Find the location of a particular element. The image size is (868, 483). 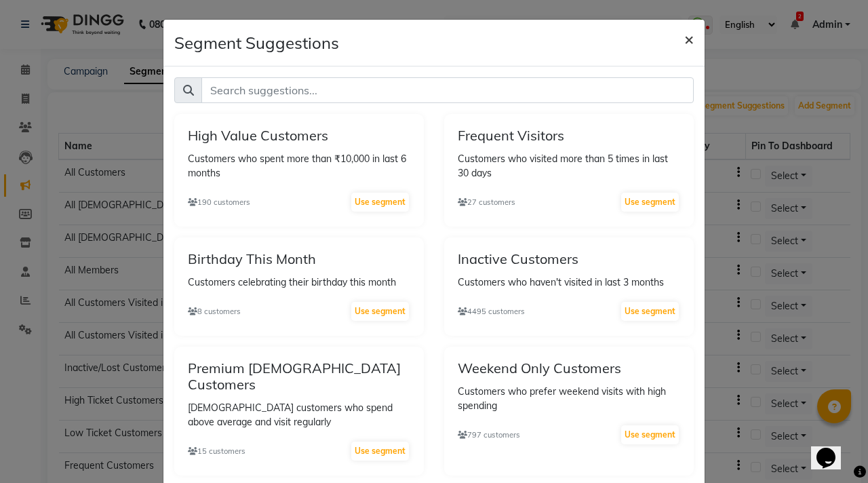

small: 4495 customers is located at coordinates (491, 312).